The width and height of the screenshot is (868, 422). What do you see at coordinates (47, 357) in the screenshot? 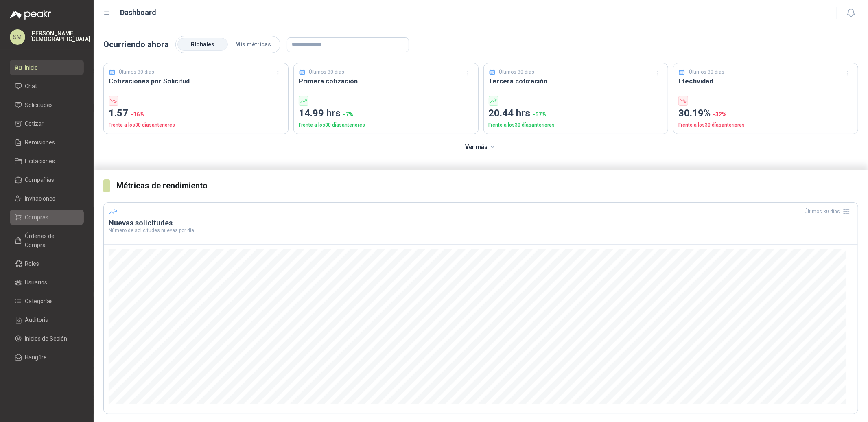
I see `a: Hangfire` at bounding box center [47, 357].